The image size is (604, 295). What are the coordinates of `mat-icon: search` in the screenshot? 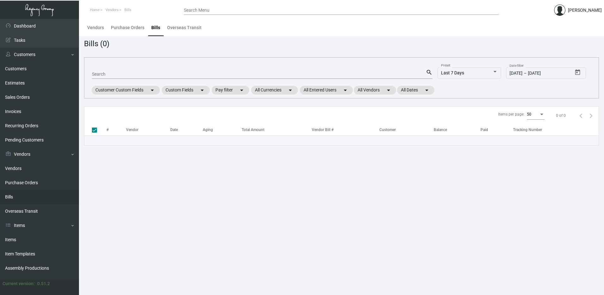 It's located at (429, 72).